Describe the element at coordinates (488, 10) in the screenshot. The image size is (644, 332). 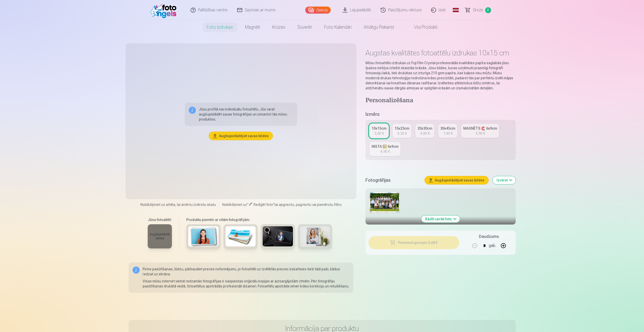
I see `span: 0` at that location.